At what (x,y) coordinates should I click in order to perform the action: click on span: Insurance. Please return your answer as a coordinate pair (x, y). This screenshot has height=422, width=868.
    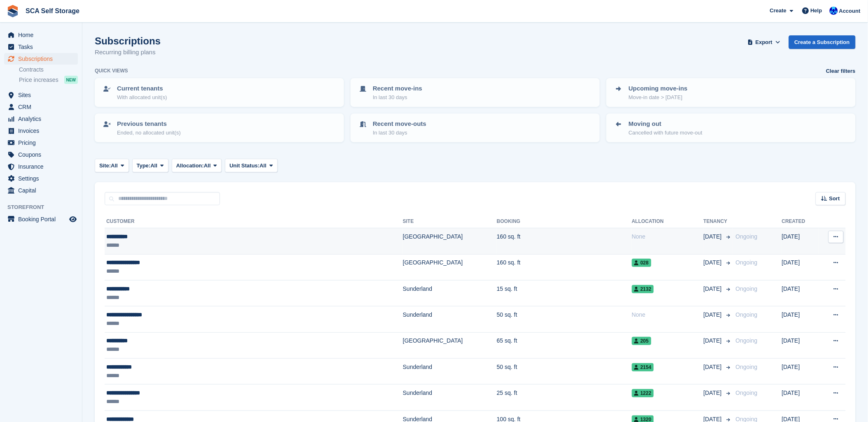
    Looking at the image, I should click on (43, 167).